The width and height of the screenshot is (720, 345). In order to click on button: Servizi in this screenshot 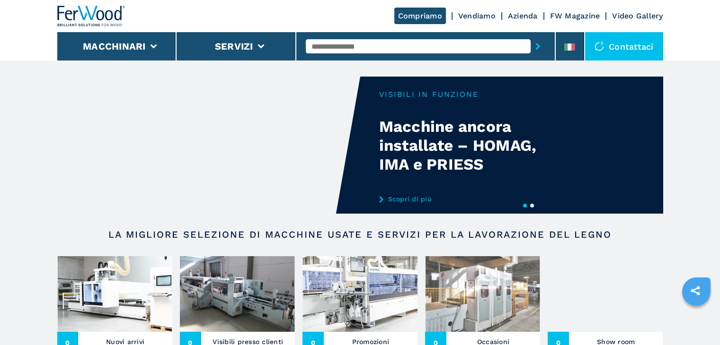, I will do `click(234, 46)`.